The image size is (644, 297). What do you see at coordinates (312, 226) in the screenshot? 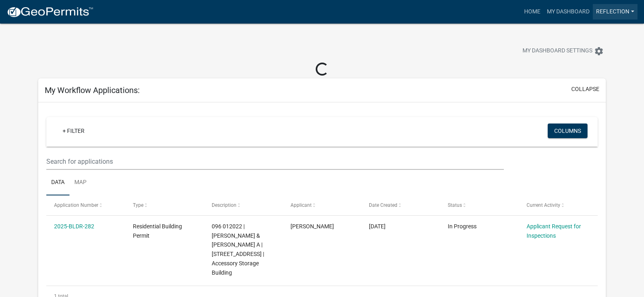
I see `span: James C. Smith` at bounding box center [312, 226].